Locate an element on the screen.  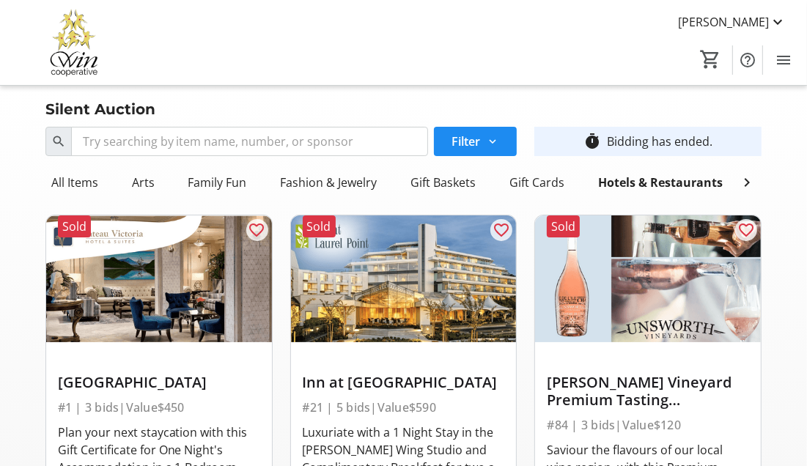
span: Filter is located at coordinates (465, 141).